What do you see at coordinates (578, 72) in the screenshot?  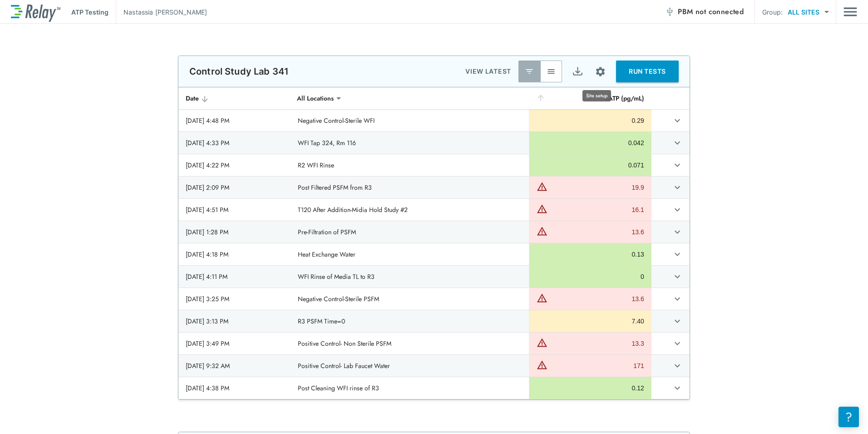 I see `img: Export Icon` at bounding box center [578, 72].